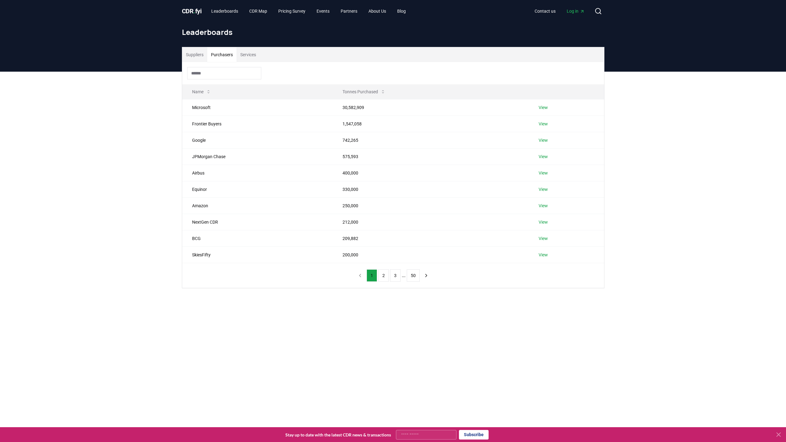 This screenshot has width=786, height=442. What do you see at coordinates (258, 11) in the screenshot?
I see `a: CDR Map` at bounding box center [258, 11].